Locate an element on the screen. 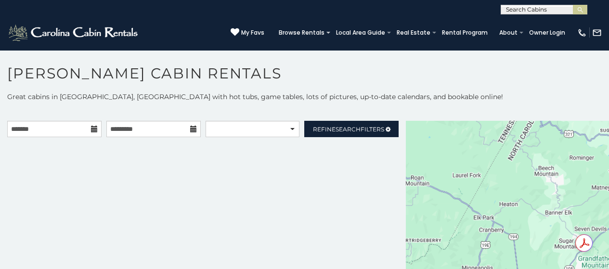  span: Refine Filters is located at coordinates (349, 129).